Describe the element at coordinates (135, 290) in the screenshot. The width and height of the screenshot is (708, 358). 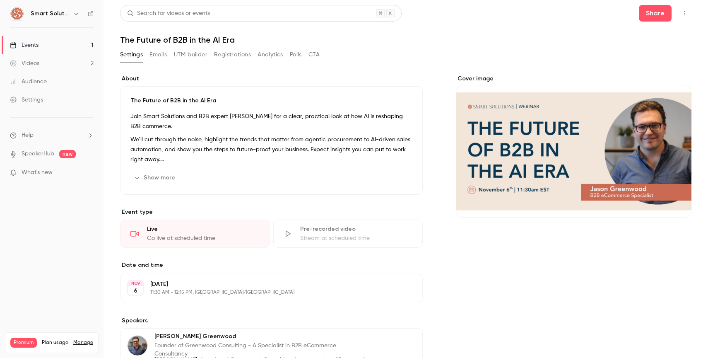
I see `p: 6` at that location.